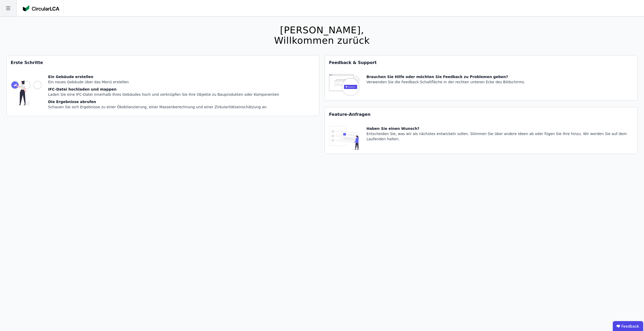  What do you see at coordinates (164, 77) in the screenshot?
I see `div: Ein Gebäude erstellen` at bounding box center [164, 77].